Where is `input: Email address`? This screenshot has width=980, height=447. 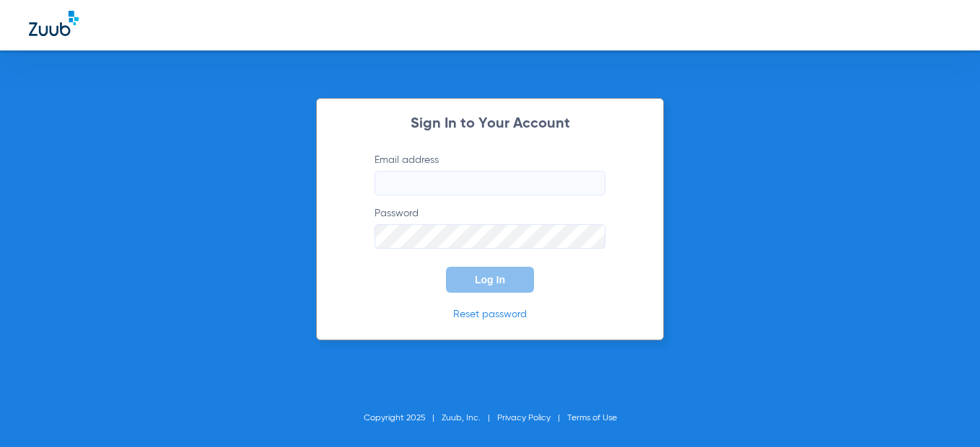
input: Email address is located at coordinates (490, 183).